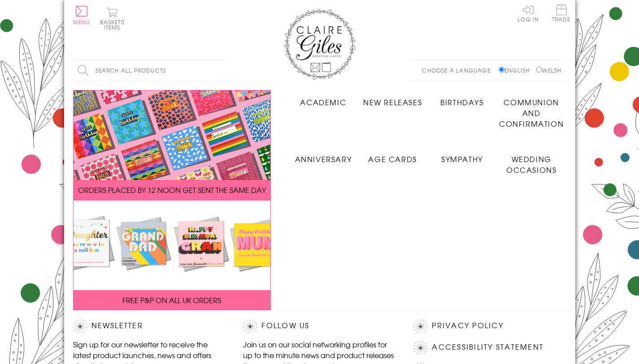  Describe the element at coordinates (82, 16) in the screenshot. I see `button: Menu` at that location.